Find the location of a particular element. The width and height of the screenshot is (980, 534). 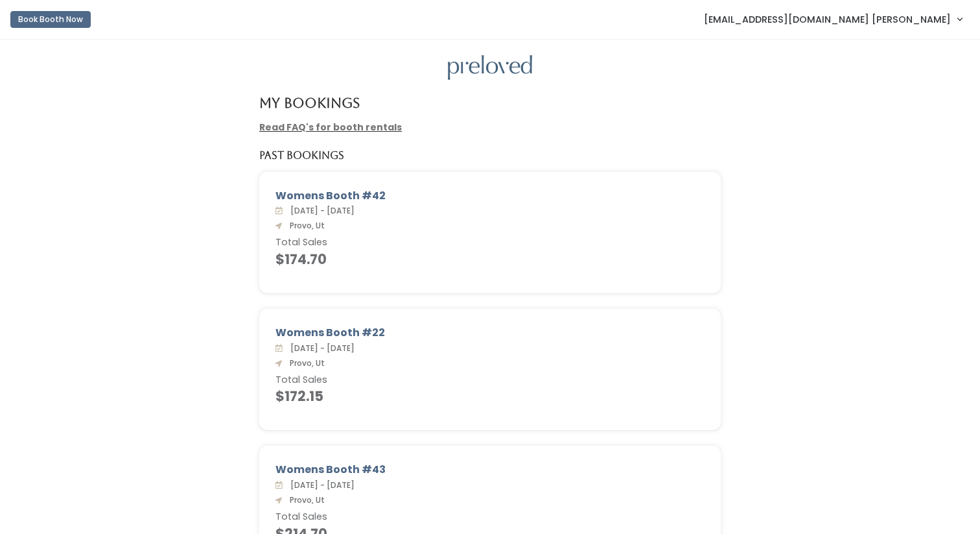

div: Womens Booth #22 is located at coordinates (490, 333).